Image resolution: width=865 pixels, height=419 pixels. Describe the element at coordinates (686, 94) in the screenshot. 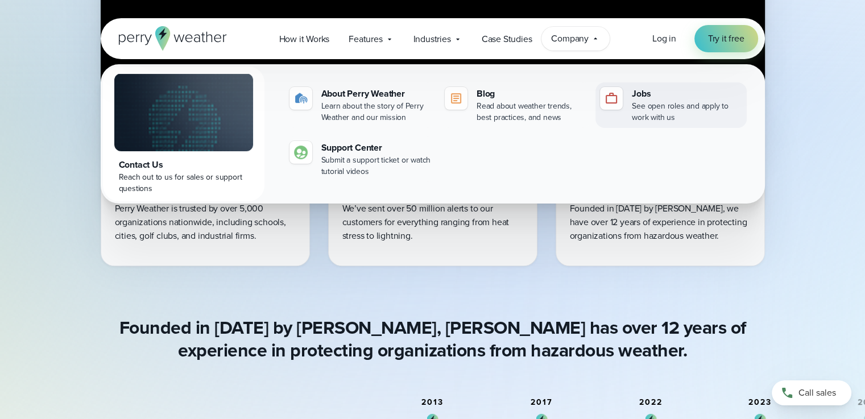

I see `div: Jobs` at that location.